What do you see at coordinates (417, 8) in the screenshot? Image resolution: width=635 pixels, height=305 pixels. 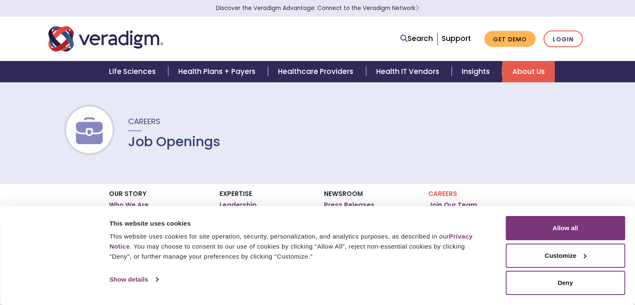 I see `span: Learn More` at bounding box center [417, 8].